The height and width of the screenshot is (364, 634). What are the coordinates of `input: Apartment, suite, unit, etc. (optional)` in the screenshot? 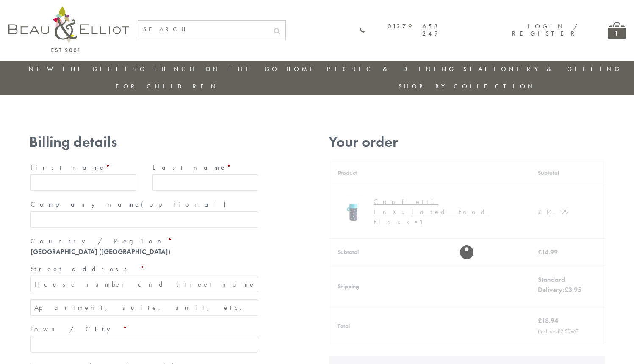 It's located at (145, 307).